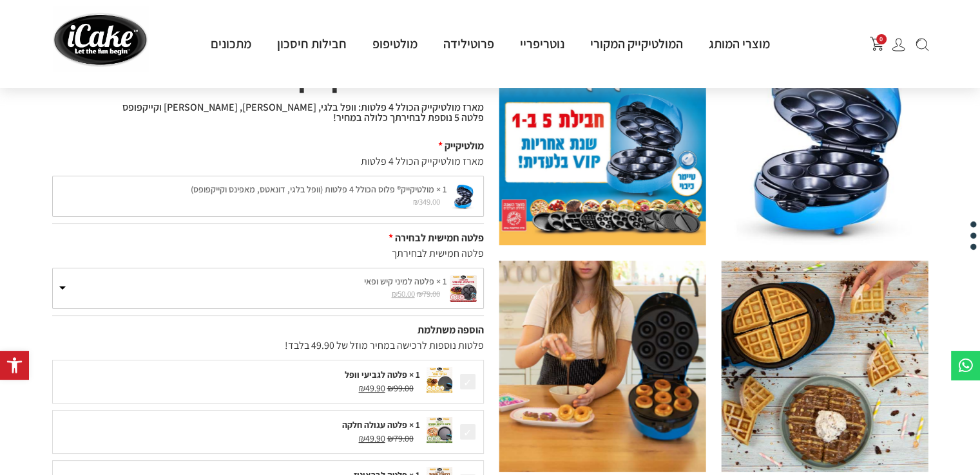 The width and height of the screenshot is (980, 475). I want to click on button: פתח עגלת קניות צדדית, so click(877, 44).